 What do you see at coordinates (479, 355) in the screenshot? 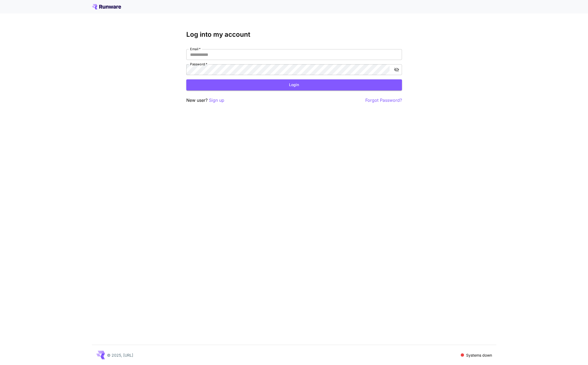
I see `p: Systems down` at bounding box center [479, 355].